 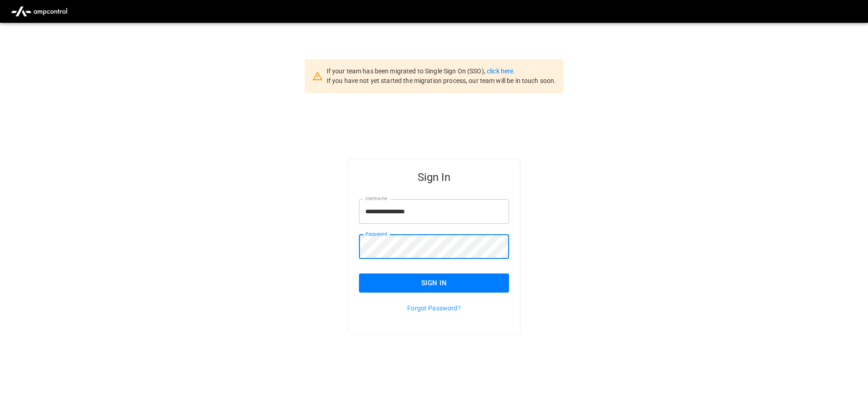 I want to click on img: ampcontrol.io logo, so click(x=39, y=12).